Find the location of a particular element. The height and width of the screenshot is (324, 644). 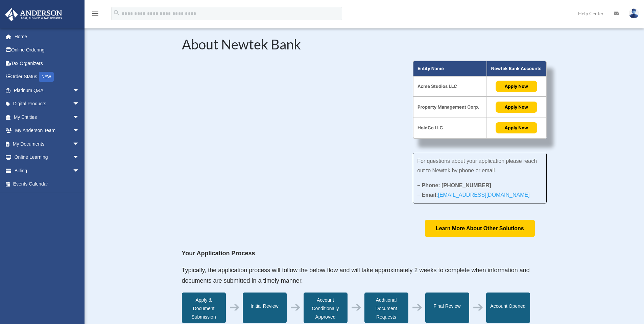

div: NEW is located at coordinates (46, 77).